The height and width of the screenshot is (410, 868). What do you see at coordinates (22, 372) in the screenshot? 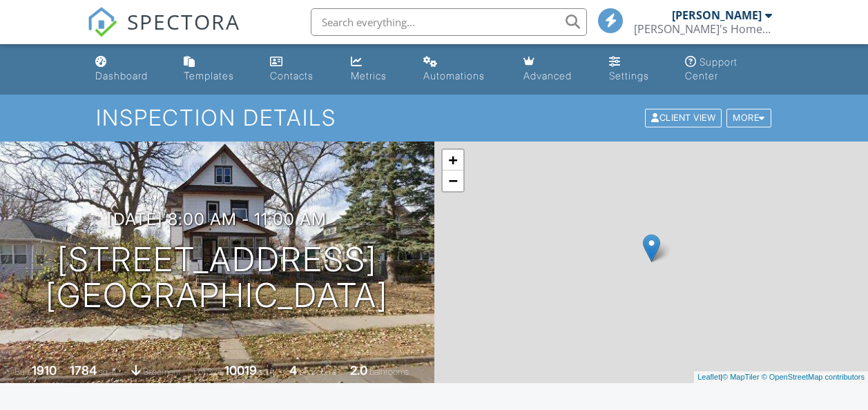
I see `span: Built` at bounding box center [22, 372].